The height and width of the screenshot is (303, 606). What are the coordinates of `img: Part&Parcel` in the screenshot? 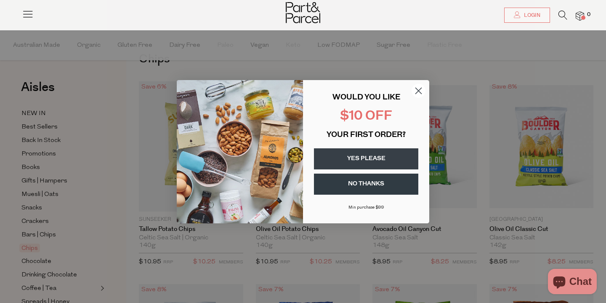 It's located at (303, 13).